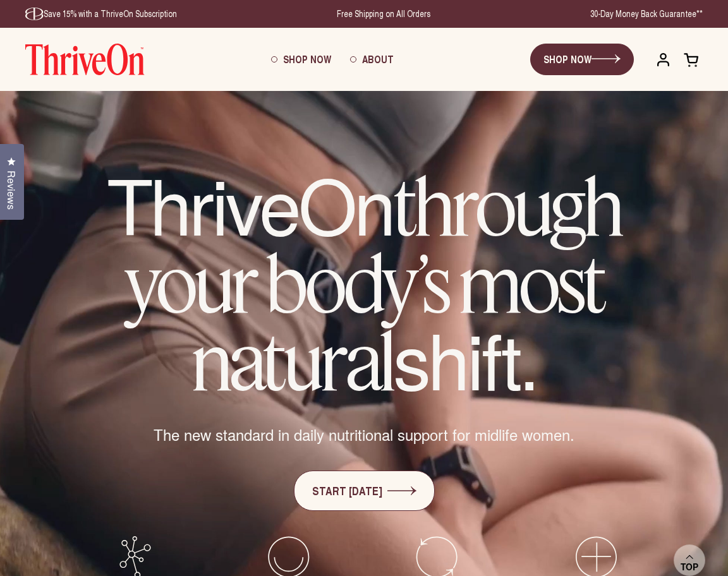 The height and width of the screenshot is (576, 728). Describe the element at coordinates (101, 14) in the screenshot. I see `p: Save 15% with a ThriveOn Subscription` at that location.